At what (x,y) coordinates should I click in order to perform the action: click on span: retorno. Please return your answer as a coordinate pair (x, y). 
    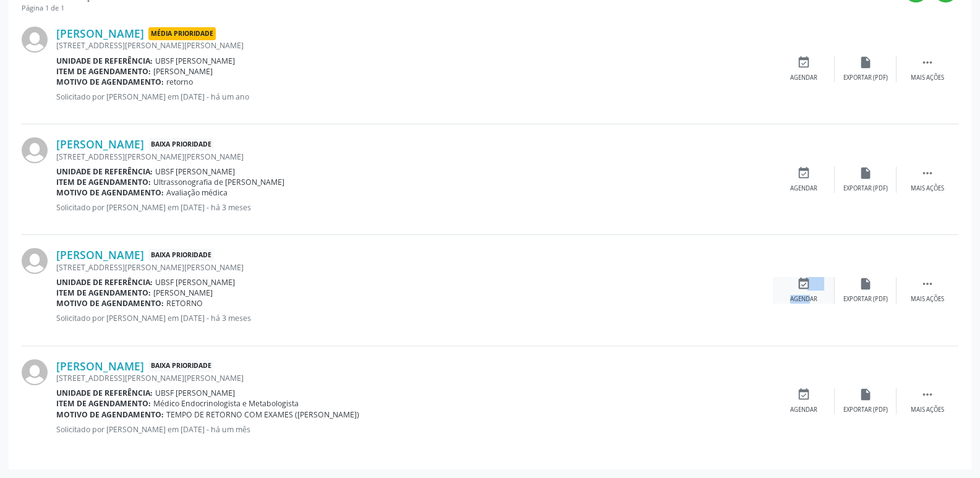
    Looking at the image, I should click on (179, 82).